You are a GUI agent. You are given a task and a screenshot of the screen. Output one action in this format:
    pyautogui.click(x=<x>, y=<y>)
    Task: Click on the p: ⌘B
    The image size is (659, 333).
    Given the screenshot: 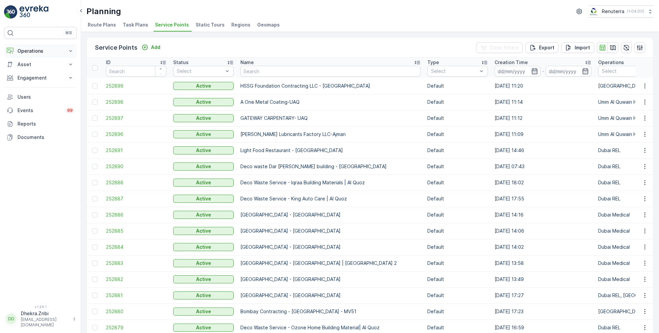 What is the action you would take?
    pyautogui.click(x=69, y=33)
    